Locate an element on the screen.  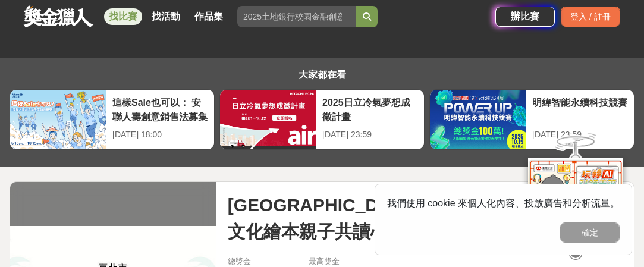
div: 明緯智能永續科技競賽 is located at coordinates (580, 109).